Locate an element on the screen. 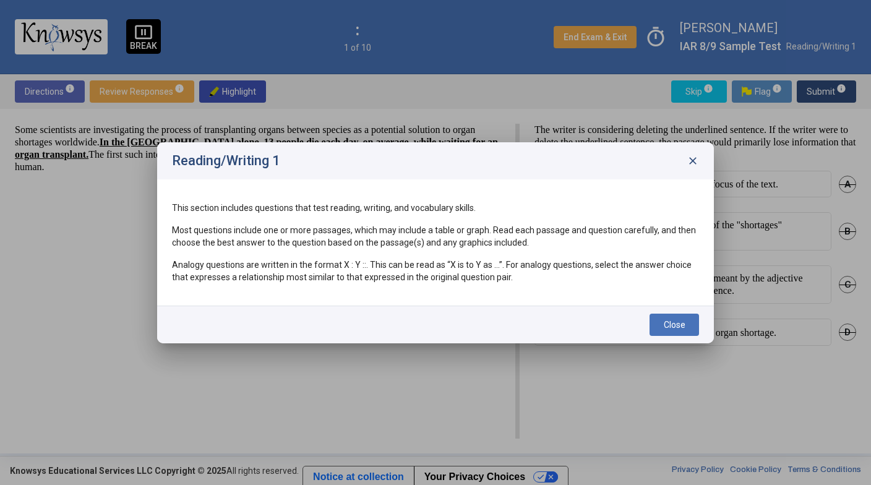 Image resolution: width=871 pixels, height=485 pixels. p: Most questions include one or more passages, which may include a table or graph. Read each passag... is located at coordinates (435, 236).